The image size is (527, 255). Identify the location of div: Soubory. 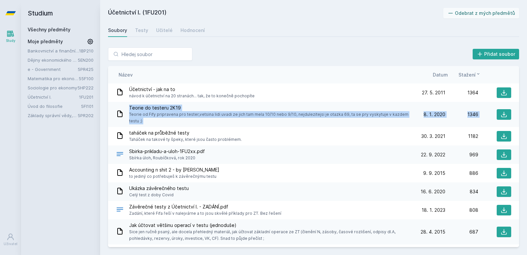
(118, 30).